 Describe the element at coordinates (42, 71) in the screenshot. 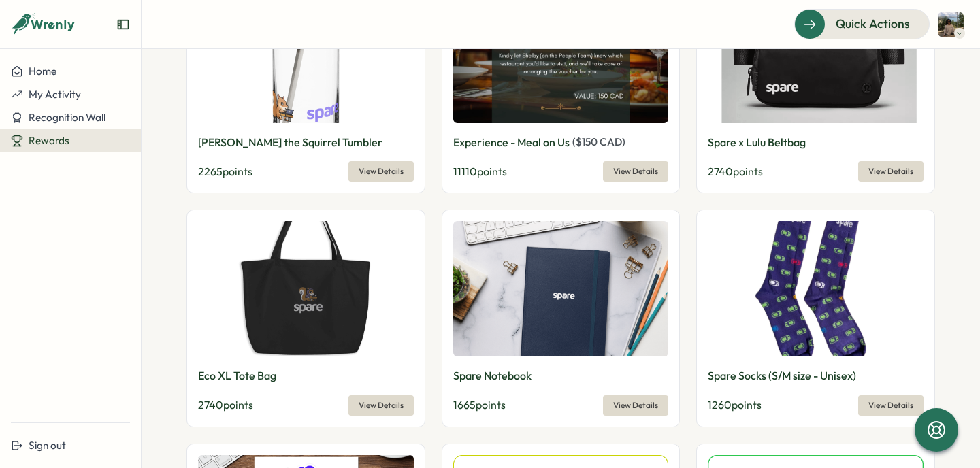

I see `span: Home` at that location.